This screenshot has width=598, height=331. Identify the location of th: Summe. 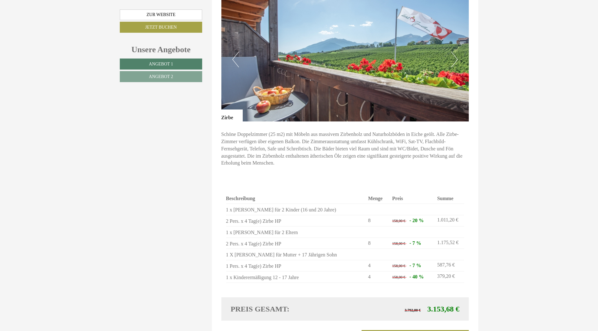
(449, 198).